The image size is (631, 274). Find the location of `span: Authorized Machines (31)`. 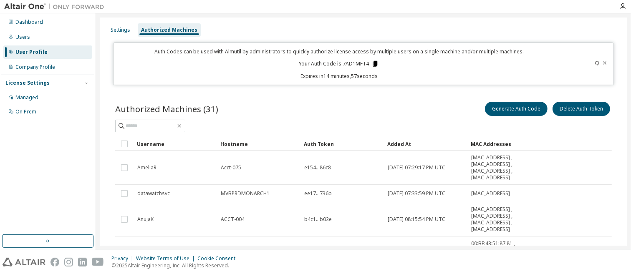

span: Authorized Machines (31) is located at coordinates (166, 109).